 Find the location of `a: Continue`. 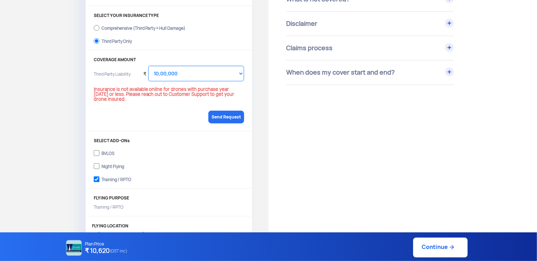

a: Continue is located at coordinates (440, 248).